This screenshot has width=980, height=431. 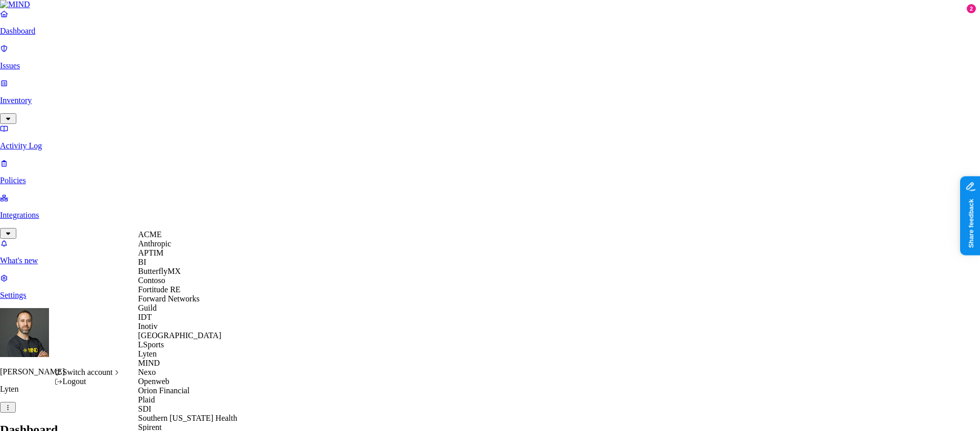 I want to click on span: MIND, so click(x=149, y=363).